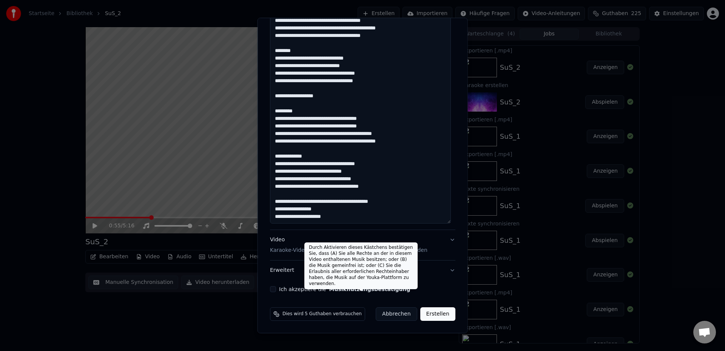 The height and width of the screenshot is (351, 725). Describe the element at coordinates (348, 251) in the screenshot. I see `p: Karaoke-Video anpassen: Bild, Video oder Farbe verwenden` at that location.